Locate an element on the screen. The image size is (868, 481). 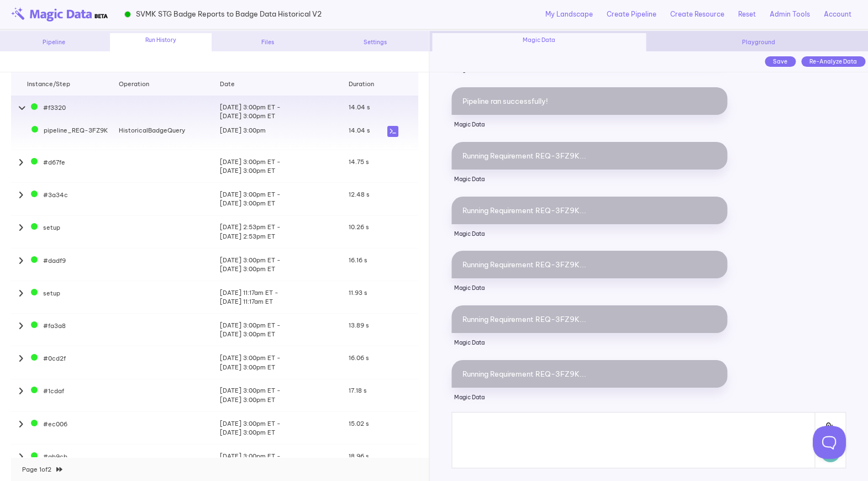
div: #ec006 is located at coordinates (64, 428).